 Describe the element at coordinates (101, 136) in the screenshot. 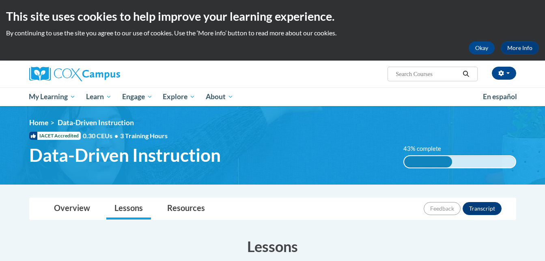

I see `span: 0.30 CEUs` at that location.